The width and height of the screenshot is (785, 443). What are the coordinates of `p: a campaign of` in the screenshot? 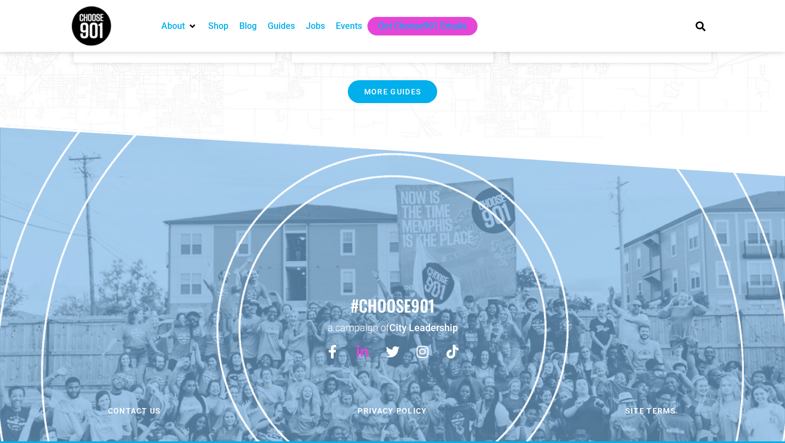 It's located at (393, 327).